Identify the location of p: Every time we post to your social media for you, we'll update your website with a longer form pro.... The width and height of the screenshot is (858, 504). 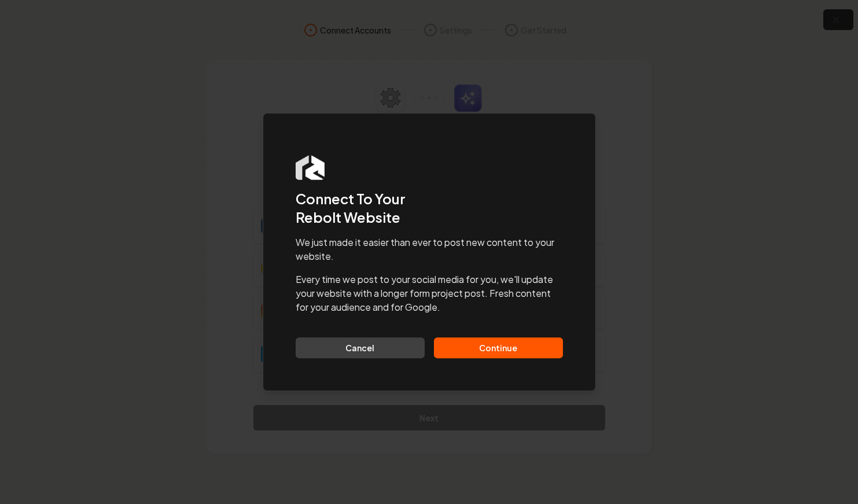
(429, 293).